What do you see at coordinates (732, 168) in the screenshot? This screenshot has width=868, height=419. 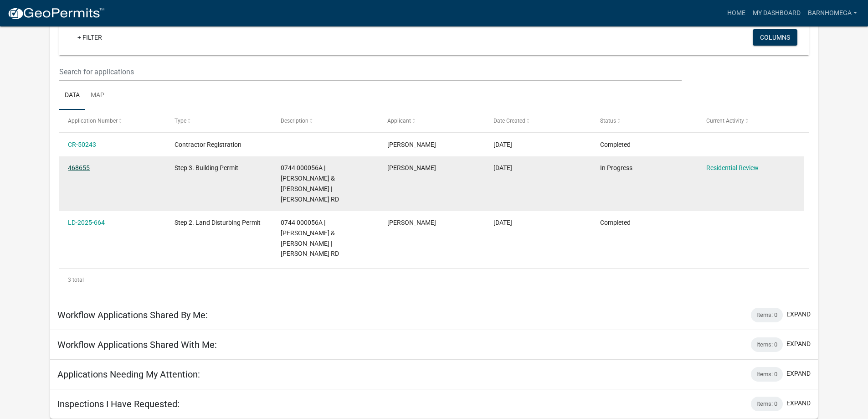 I see `a: Residential Review` at bounding box center [732, 168].